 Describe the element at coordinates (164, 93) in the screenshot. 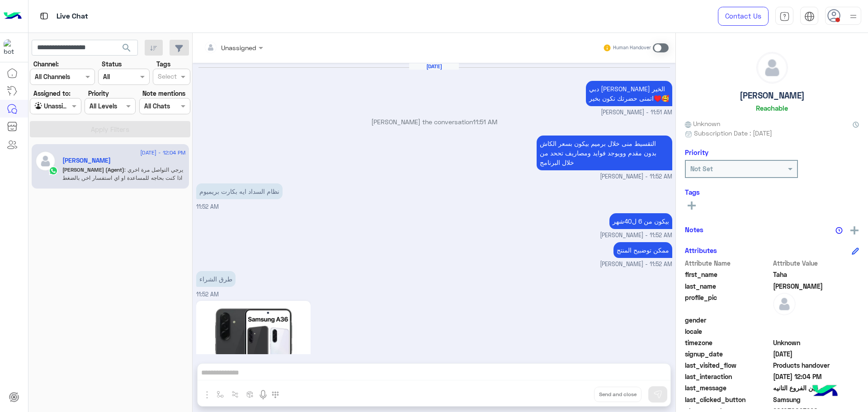

I see `label: Note mentions` at that location.